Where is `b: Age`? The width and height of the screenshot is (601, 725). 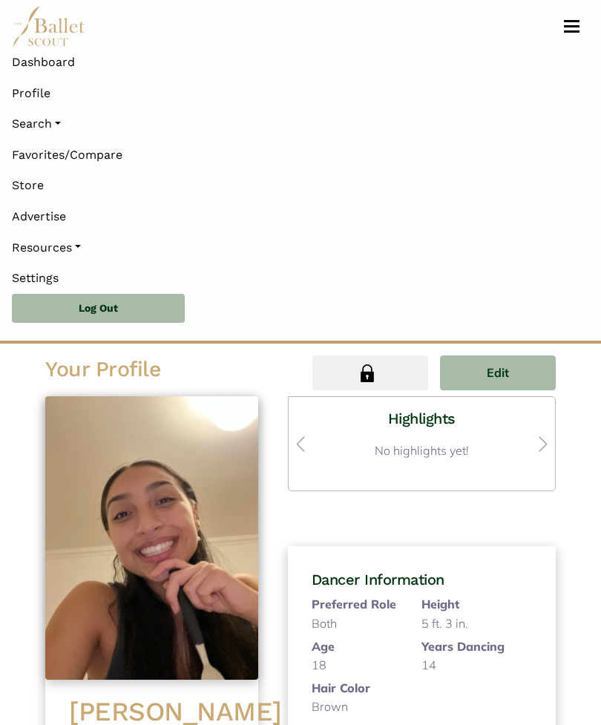 b: Age is located at coordinates (323, 646).